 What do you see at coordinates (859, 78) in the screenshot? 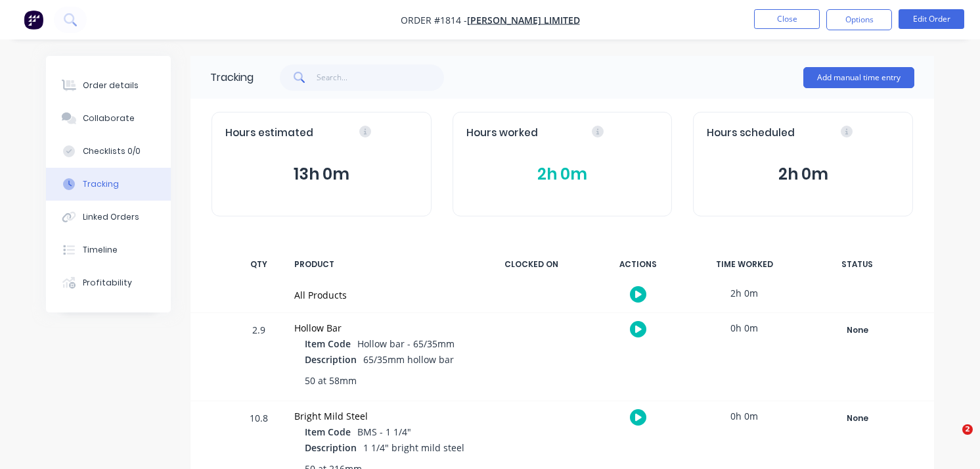
I see `button: Add manual time entry` at bounding box center [859, 78].